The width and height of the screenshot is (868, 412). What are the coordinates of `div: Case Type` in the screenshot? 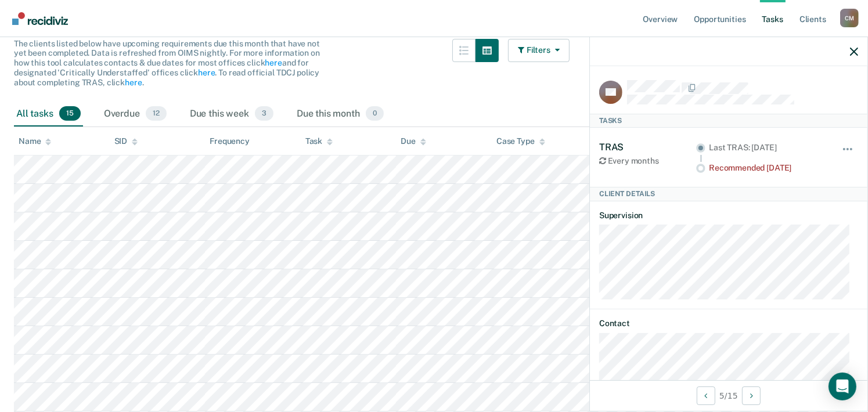 It's located at (521, 141).